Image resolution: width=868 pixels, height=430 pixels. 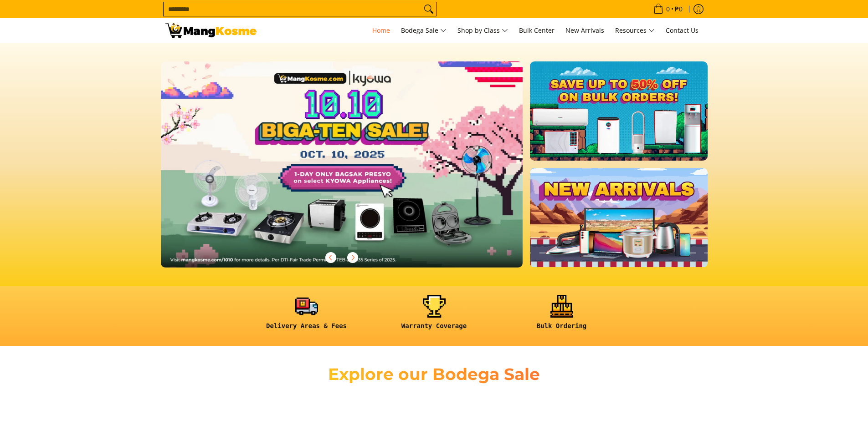 I want to click on a: Shop by Class, so click(x=482, y=31).